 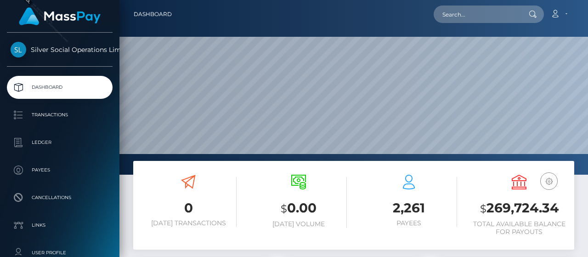 What do you see at coordinates (60, 197) in the screenshot?
I see `a: Cancellations` at bounding box center [60, 197].